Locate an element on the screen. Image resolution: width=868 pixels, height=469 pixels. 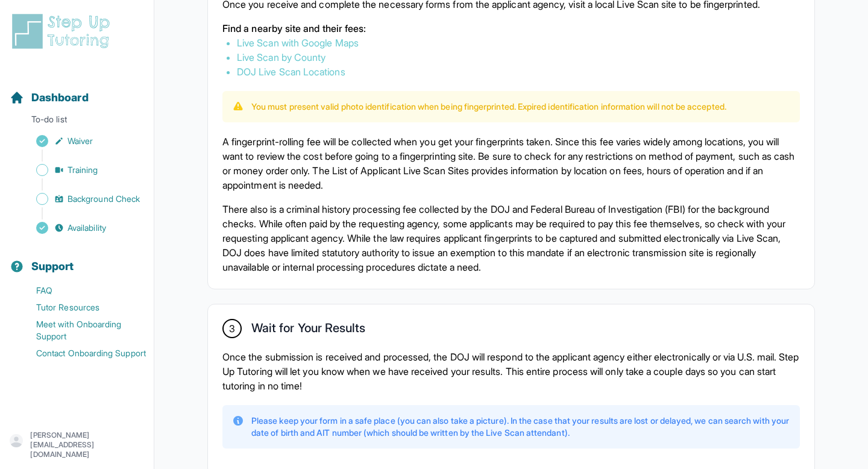
h2: Wait for Your Results is located at coordinates (308, 330).